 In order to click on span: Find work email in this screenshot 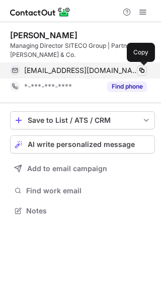, I will do `click(89, 191)`.